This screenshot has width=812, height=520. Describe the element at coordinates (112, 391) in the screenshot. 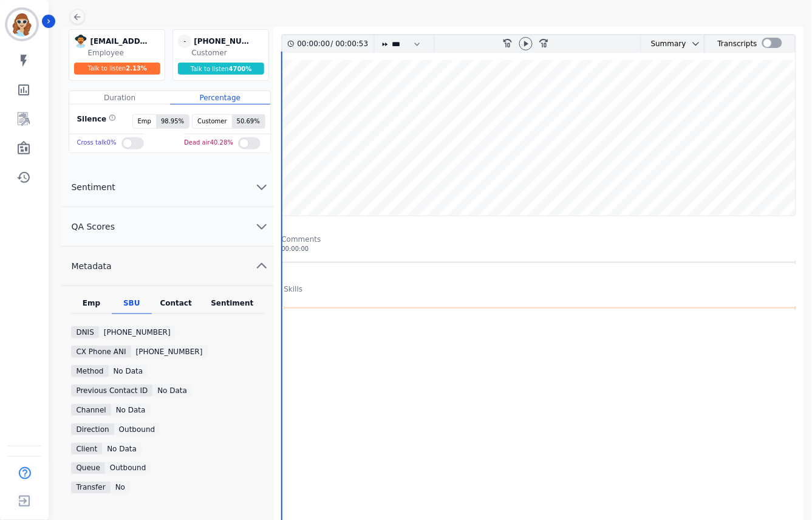

I see `div: Previous Contact ID` at that location.